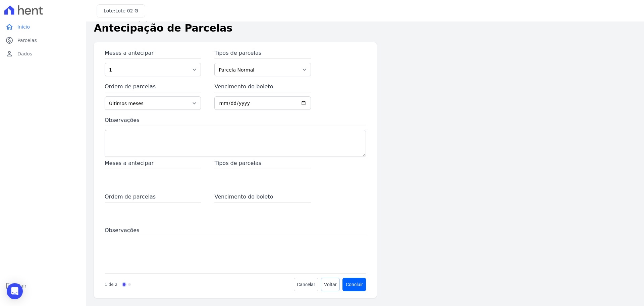 The height and width of the screenshot is (306, 644). What do you see at coordinates (121, 11) in the screenshot?
I see `h3: Lote:` at bounding box center [121, 11].